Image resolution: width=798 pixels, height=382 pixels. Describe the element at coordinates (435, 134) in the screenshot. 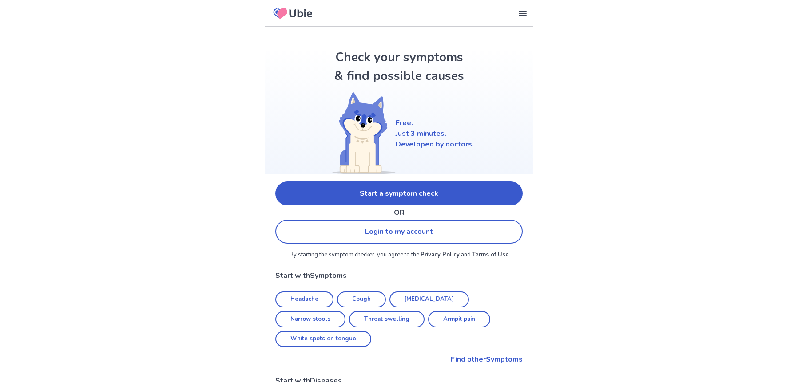

I see `p: Just 3 minutes.` at that location.